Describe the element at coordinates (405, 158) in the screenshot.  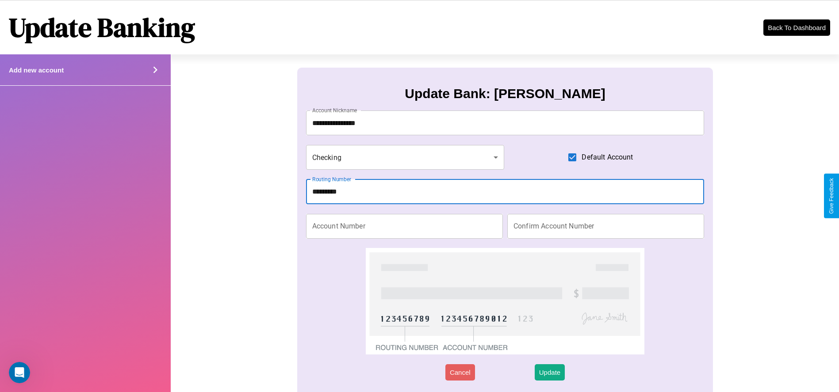
I see `div: Checking` at that location.